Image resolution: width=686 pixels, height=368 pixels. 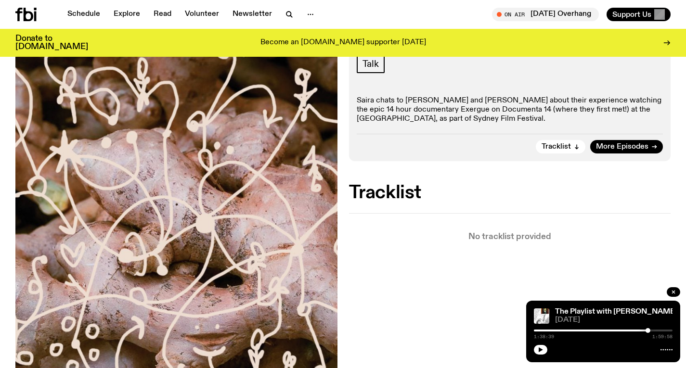 What do you see at coordinates (622, 147) in the screenshot?
I see `span: More Episodes` at bounding box center [622, 147].